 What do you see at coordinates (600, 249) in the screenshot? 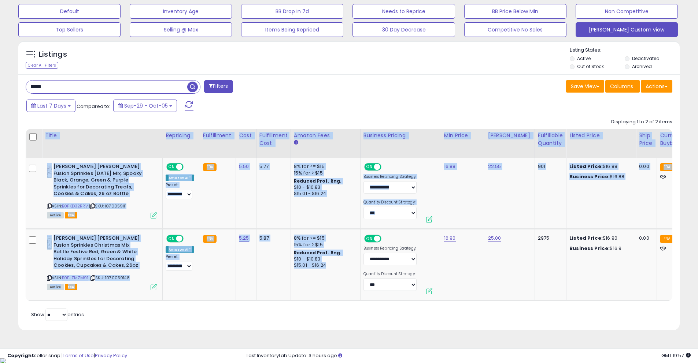
I see `div: $16.9` at bounding box center [600, 249].